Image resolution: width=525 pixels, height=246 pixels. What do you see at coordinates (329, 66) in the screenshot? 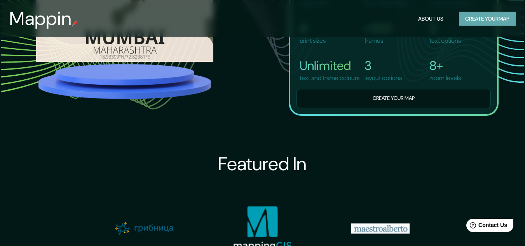
I see `h4: Unlimited` at bounding box center [329, 66].